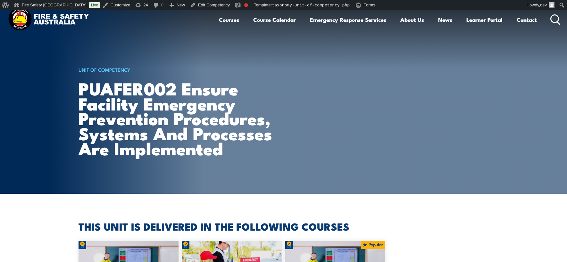  I want to click on a: Emergency Response Services, so click(348, 20).